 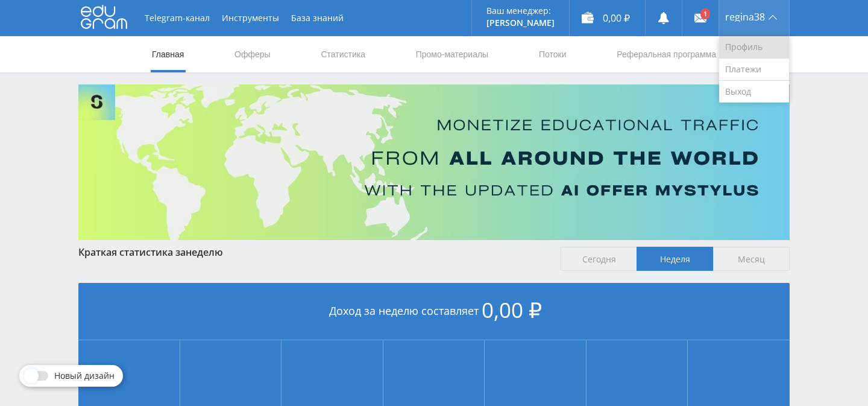 What do you see at coordinates (754, 92) in the screenshot?
I see `a: Выход` at bounding box center [754, 92].